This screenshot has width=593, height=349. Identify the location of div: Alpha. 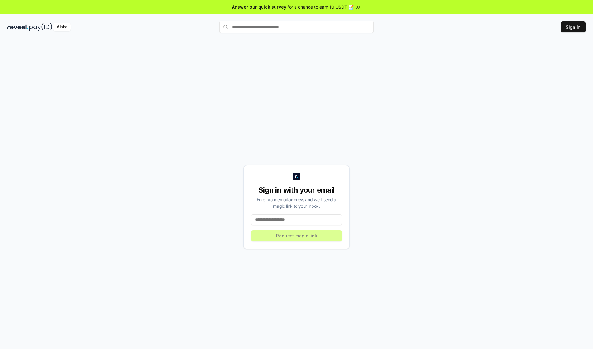
(62, 27).